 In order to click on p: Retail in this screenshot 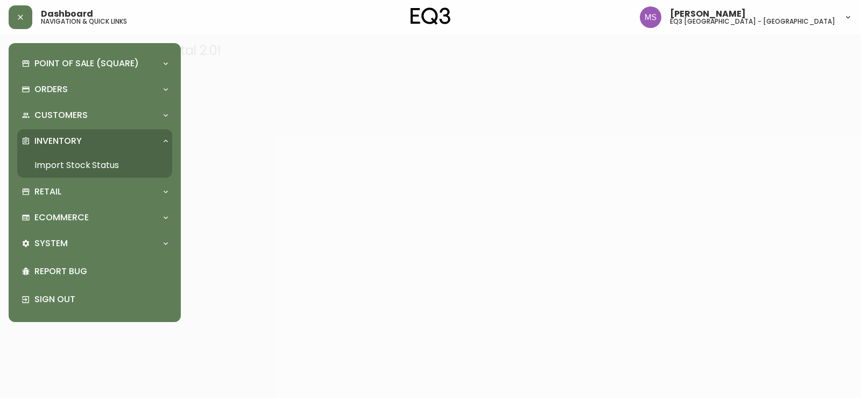, I will do `click(48, 192)`.